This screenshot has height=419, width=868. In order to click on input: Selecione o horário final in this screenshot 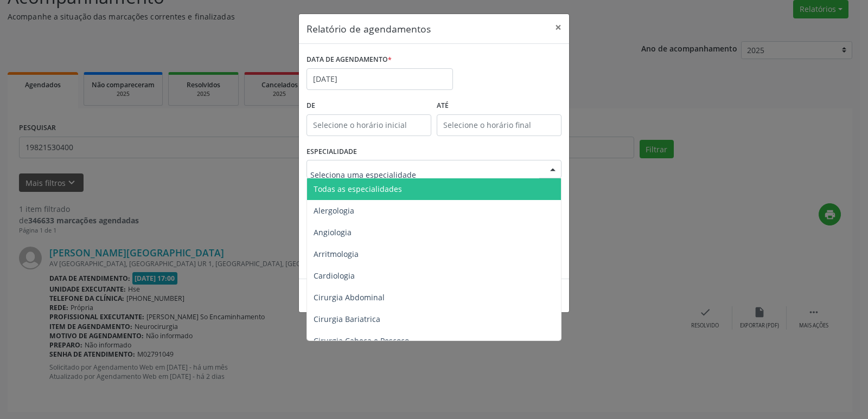, I will do `click(499, 125)`.